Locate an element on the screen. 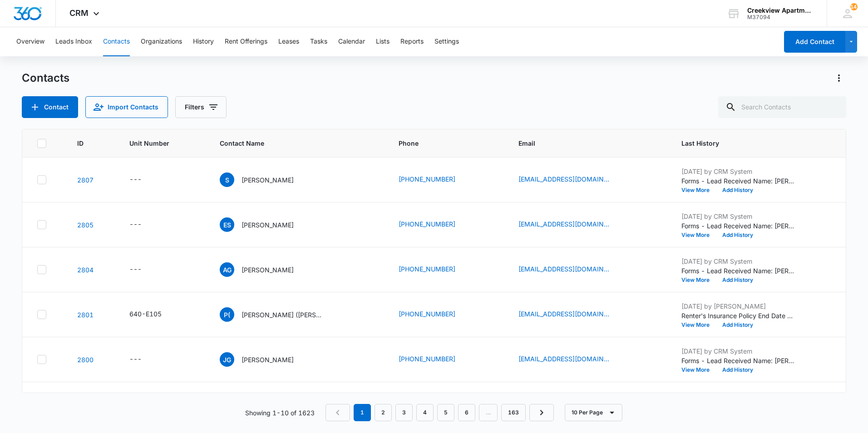 The height and width of the screenshot is (433, 868). button: Add Contact is located at coordinates (50, 107).